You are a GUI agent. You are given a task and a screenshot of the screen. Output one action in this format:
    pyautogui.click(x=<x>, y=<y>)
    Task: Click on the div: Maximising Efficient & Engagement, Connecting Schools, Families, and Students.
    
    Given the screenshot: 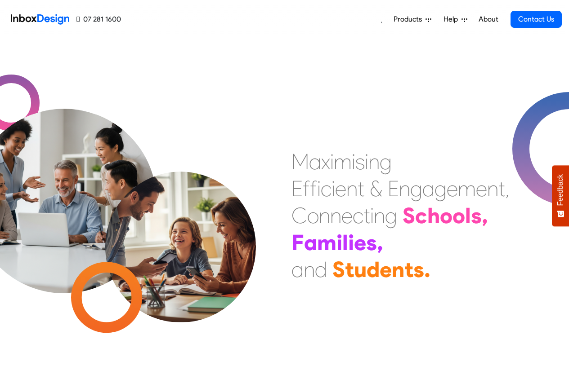 What is the action you would take?
    pyautogui.click(x=401, y=216)
    